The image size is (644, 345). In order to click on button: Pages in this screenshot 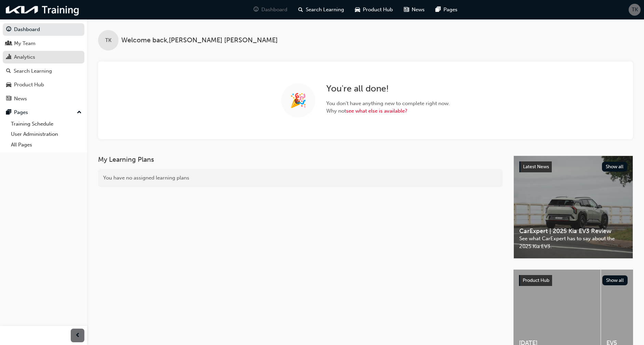, I will do `click(43, 112)`.